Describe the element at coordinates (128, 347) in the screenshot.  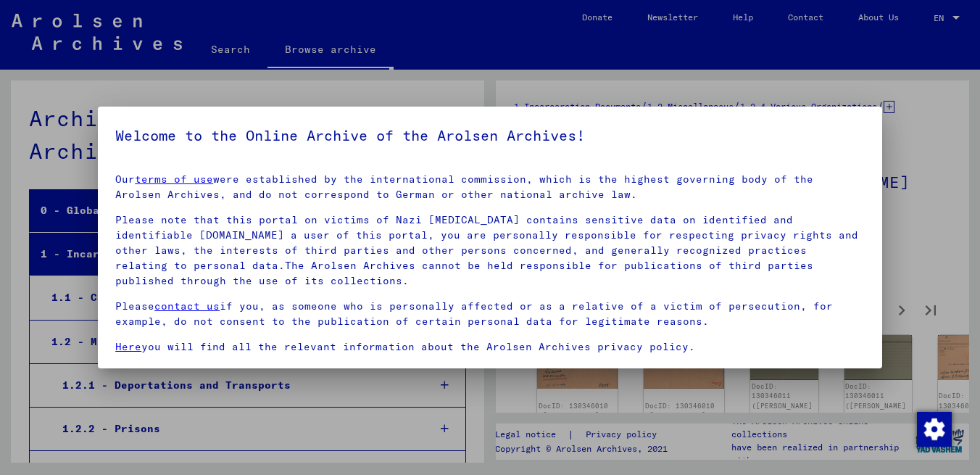
I see `a: Here` at that location.